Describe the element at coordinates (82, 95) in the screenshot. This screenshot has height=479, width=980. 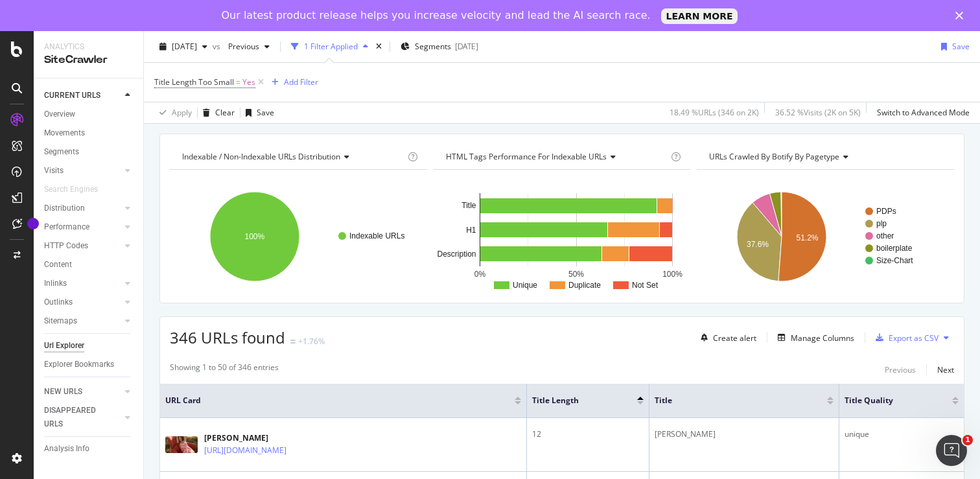
I see `a: CURRENT URLS` at that location.